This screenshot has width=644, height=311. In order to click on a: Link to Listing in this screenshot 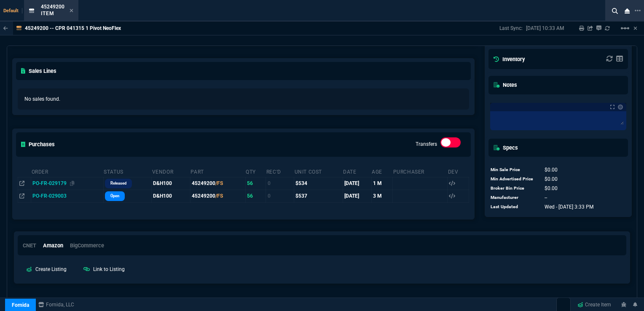, I will do `click(104, 269)`.